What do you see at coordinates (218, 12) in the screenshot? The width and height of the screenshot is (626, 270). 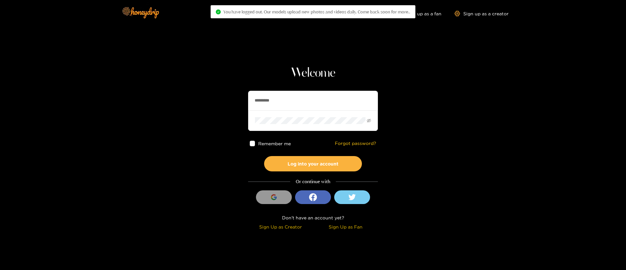 I see `span: check-circle` at bounding box center [218, 12].